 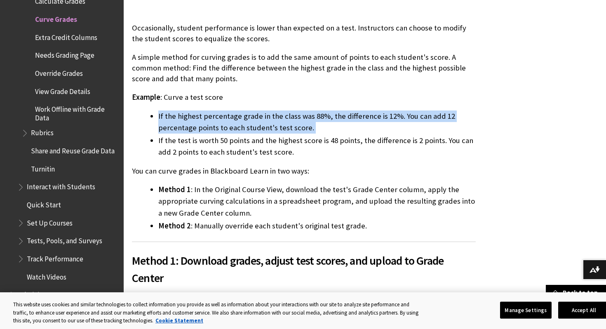 What do you see at coordinates (59, 72) in the screenshot?
I see `span: Override Grades` at bounding box center [59, 72].